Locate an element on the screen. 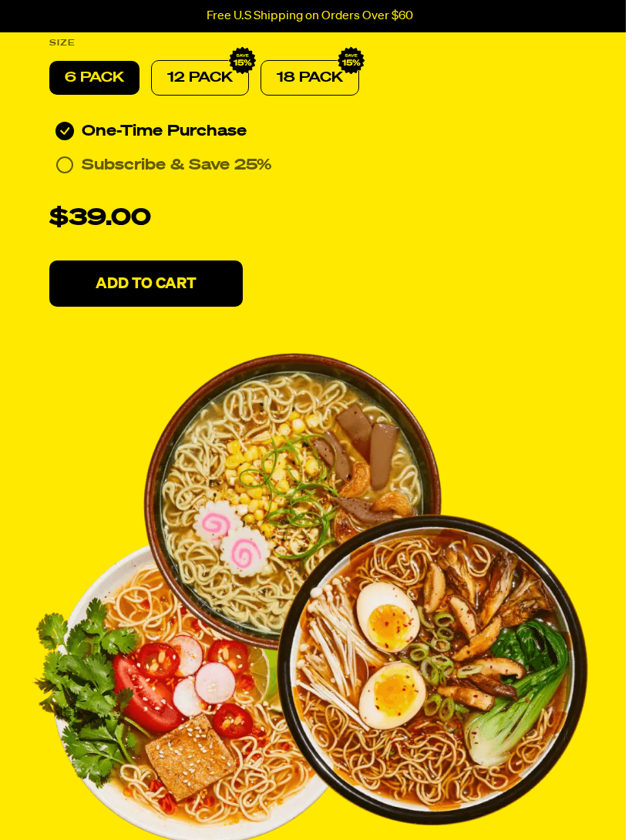  p: Subscribe & Save 25% is located at coordinates (178, 165).